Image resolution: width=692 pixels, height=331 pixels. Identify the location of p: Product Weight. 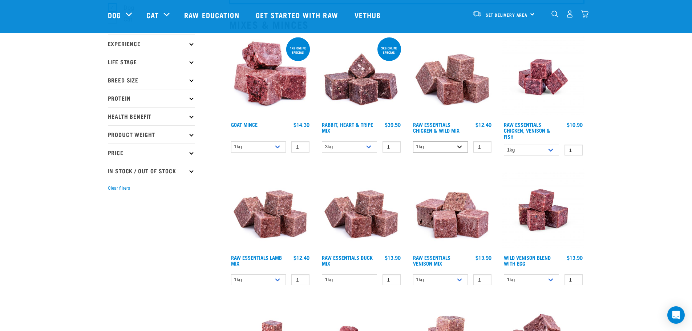
(151, 134).